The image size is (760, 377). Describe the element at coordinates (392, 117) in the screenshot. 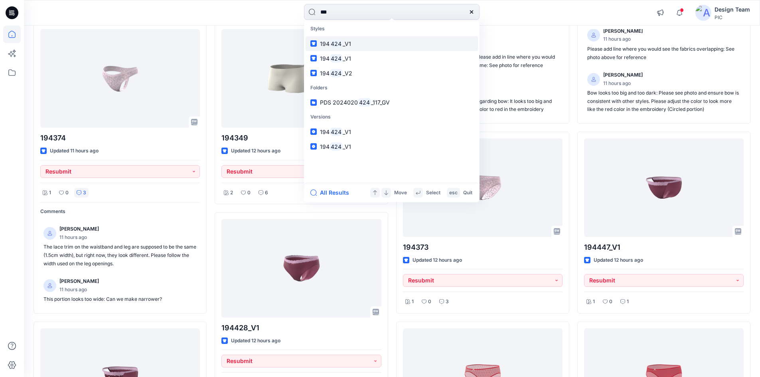

I see `p: Versions` at that location.